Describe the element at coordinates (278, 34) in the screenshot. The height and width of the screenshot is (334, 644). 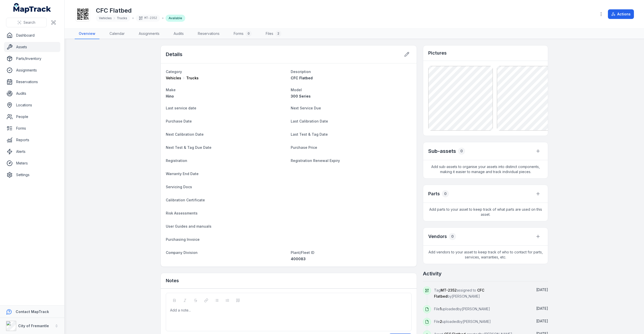
I see `div: 2` at that location.